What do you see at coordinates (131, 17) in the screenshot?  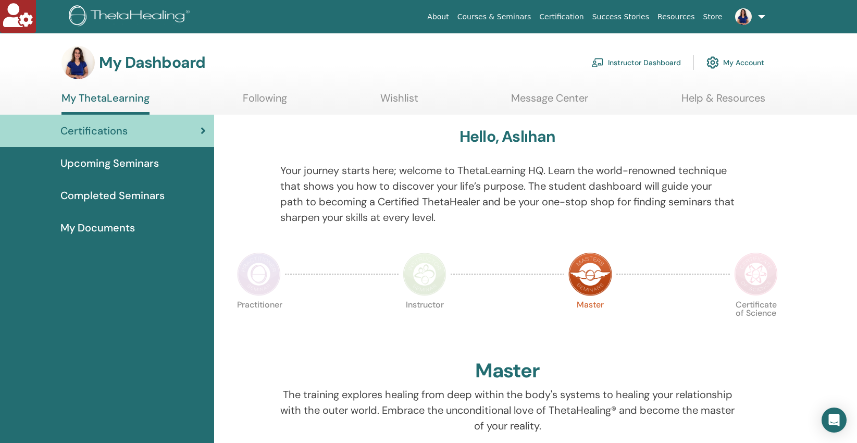 I see `img: logo.png` at bounding box center [131, 17].